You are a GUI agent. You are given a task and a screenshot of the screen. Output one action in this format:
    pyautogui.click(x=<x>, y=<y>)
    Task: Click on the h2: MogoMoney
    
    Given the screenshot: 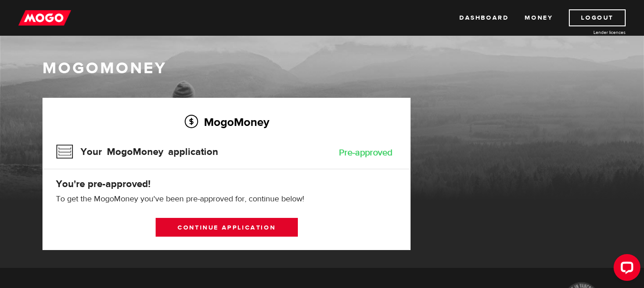 What is the action you would take?
    pyautogui.click(x=227, y=122)
    